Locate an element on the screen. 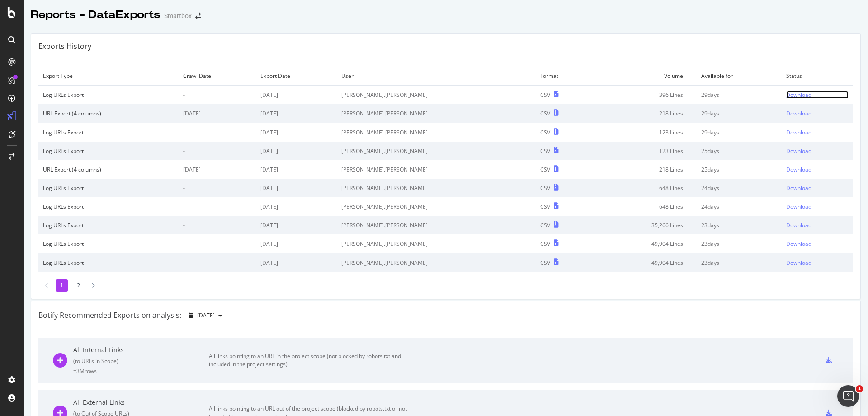  td: 49,904 Lines is located at coordinates (644, 243).